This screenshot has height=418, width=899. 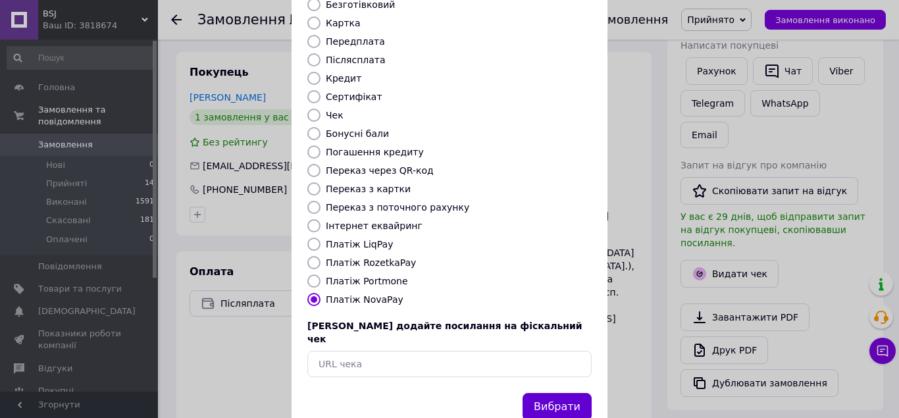 I want to click on label: Погашення кредиту, so click(x=375, y=152).